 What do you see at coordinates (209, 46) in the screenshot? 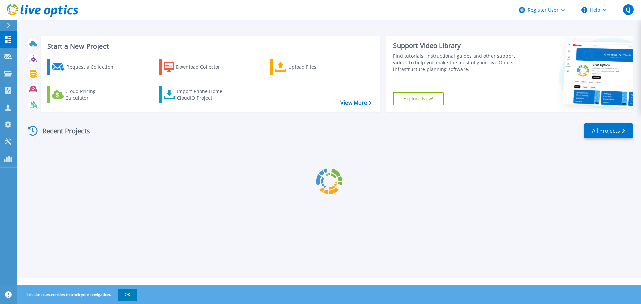
I see `h3: Start a New Project` at bounding box center [209, 46].